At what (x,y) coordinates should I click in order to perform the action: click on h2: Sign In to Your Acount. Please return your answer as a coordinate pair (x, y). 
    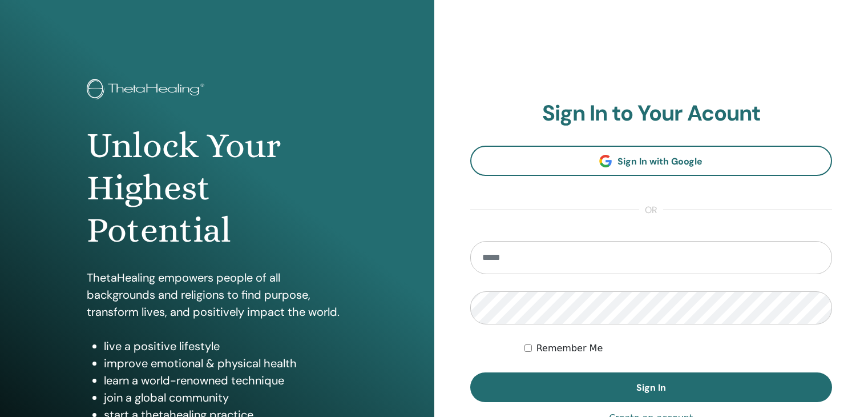
    Looking at the image, I should click on (651, 114).